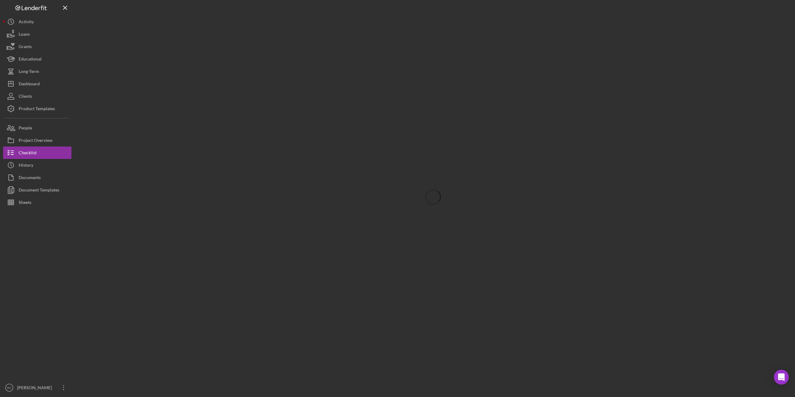 The width and height of the screenshot is (795, 397). Describe the element at coordinates (37, 153) in the screenshot. I see `button: Checklist` at that location.